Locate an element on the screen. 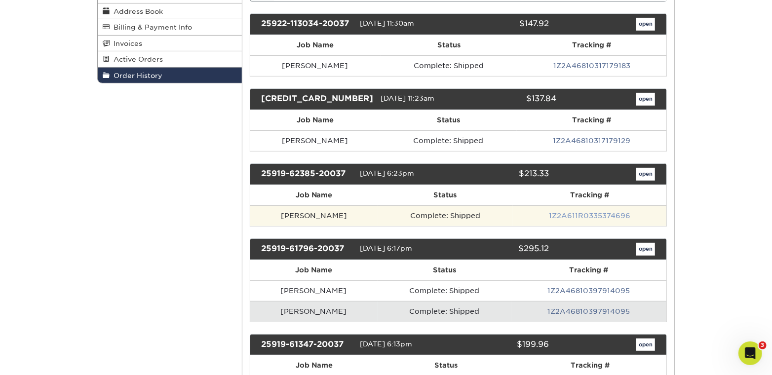 Image resolution: width=772 pixels, height=375 pixels. a: 1Z2A46810317179129 is located at coordinates (592, 141).